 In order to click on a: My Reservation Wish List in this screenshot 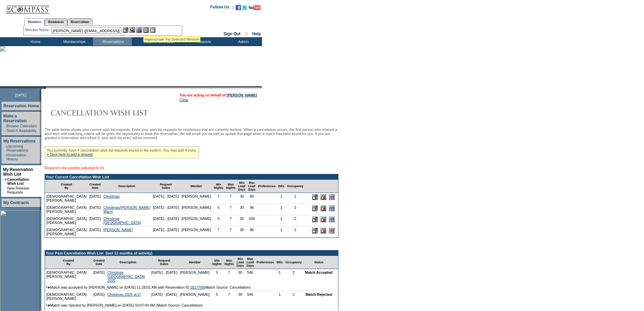, I will do `click(18, 172)`.